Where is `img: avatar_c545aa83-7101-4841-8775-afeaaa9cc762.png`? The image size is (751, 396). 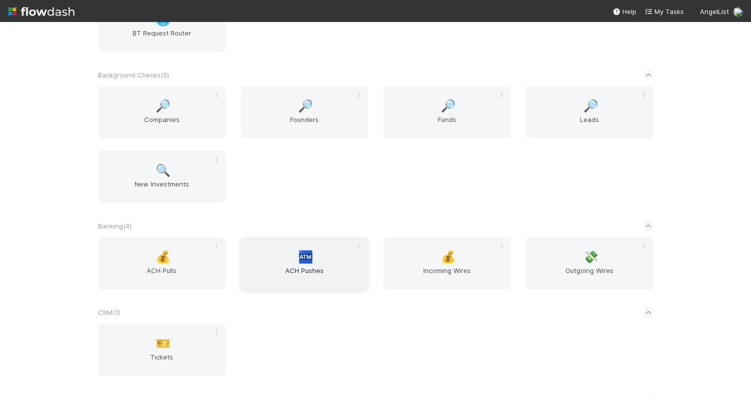 img: avatar_c545aa83-7101-4841-8775-afeaaa9cc762.png is located at coordinates (738, 12).